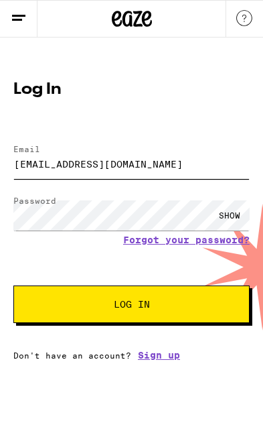 This screenshot has height=439, width=263. What do you see at coordinates (131, 304) in the screenshot?
I see `button: Log In` at bounding box center [131, 304].